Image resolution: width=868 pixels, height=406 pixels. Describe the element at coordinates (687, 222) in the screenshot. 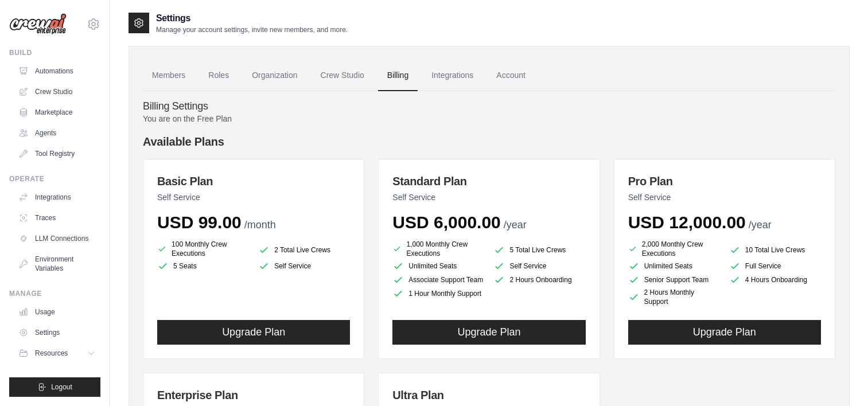

I see `span: USD 12,000.00` at that location.